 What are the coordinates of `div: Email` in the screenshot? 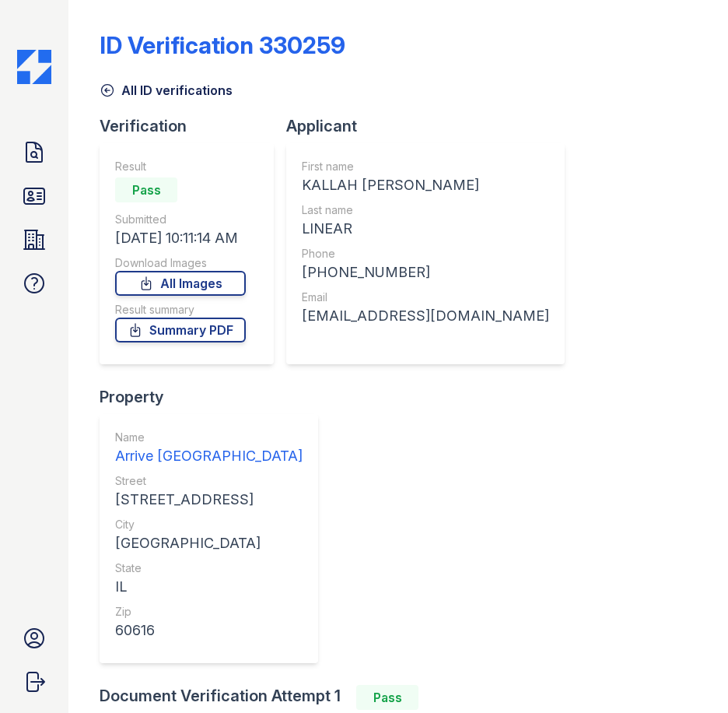 It's located at (425, 298).